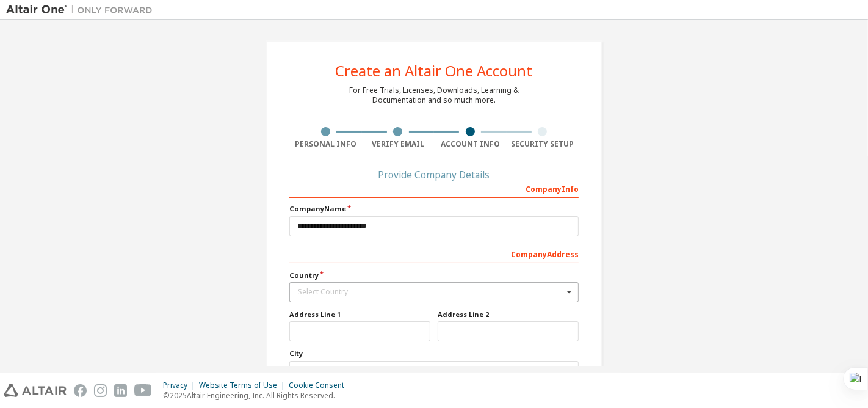  I want to click on img: youtube.svg, so click(143, 390).